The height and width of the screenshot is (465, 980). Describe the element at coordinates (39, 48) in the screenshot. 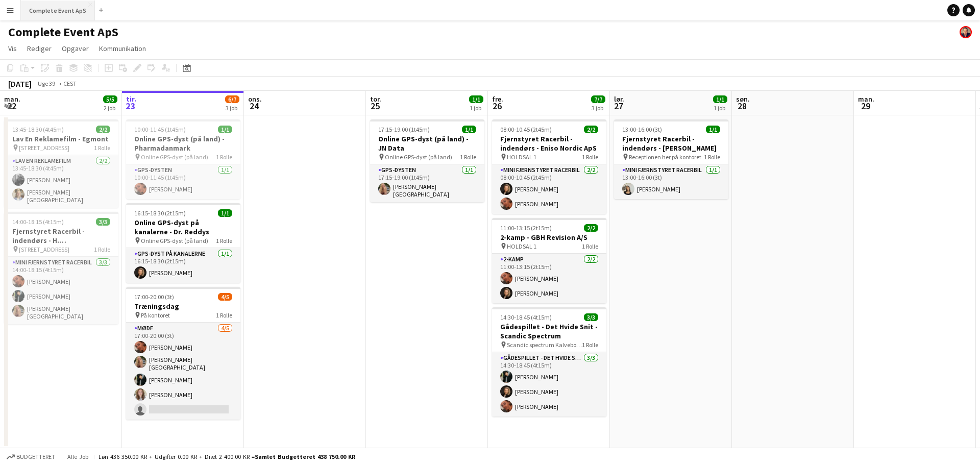

I see `a: Rediger` at that location.